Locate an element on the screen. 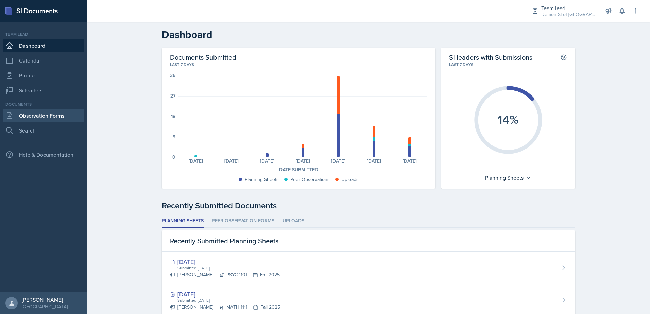 The width and height of the screenshot is (650, 314). text: 14% is located at coordinates (509, 119).